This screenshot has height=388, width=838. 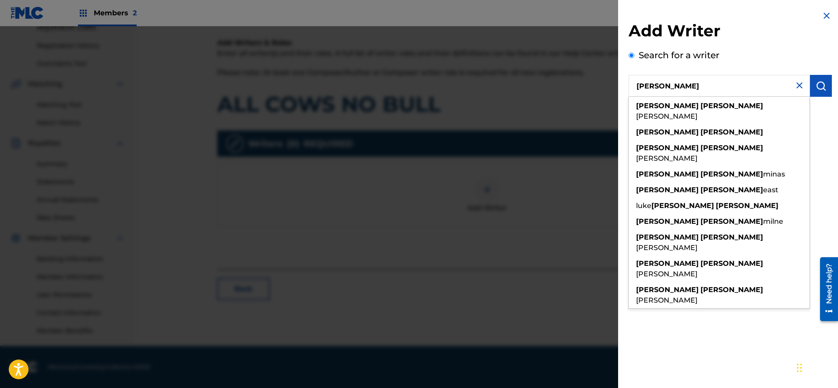 I want to click on img: MLC Logo, so click(x=27, y=13).